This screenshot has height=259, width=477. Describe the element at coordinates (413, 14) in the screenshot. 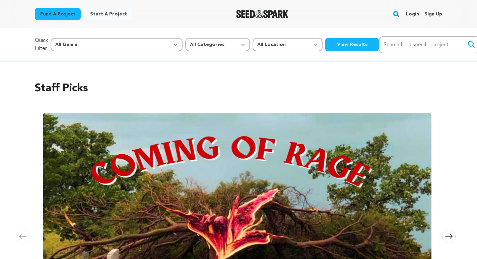

I see `a: Login` at that location.